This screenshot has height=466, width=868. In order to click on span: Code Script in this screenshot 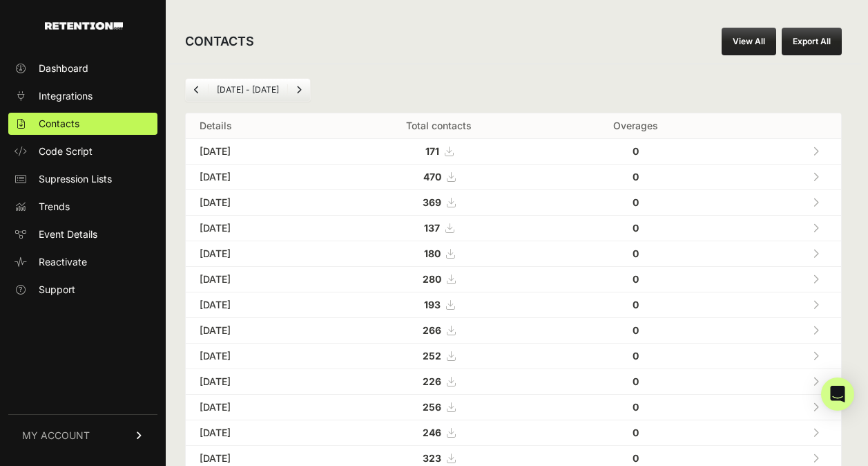, I will do `click(66, 151)`.